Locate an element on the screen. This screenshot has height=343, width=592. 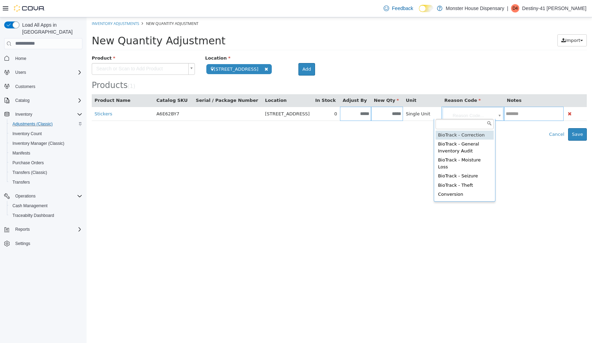
p: Monster House Dispensary is located at coordinates (475, 8).